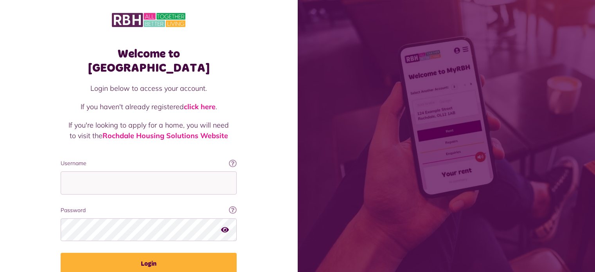 This screenshot has width=595, height=272. Describe the element at coordinates (149, 130) in the screenshot. I see `p: If you're looking to apply for a home, you will need to visit the` at that location.